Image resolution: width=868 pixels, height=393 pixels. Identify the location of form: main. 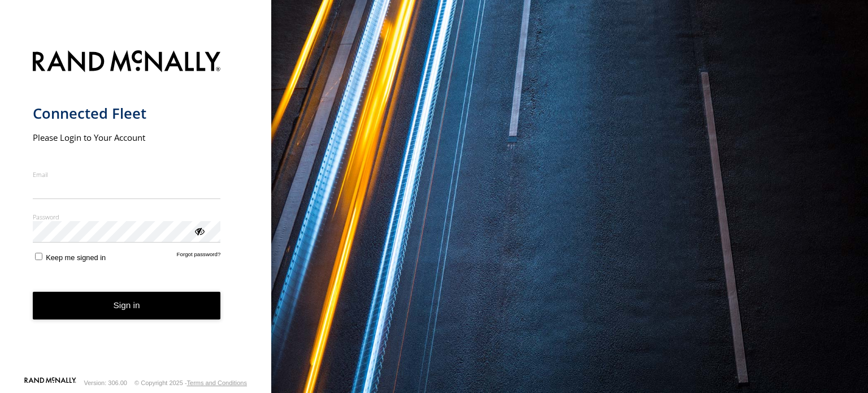
(136, 209).